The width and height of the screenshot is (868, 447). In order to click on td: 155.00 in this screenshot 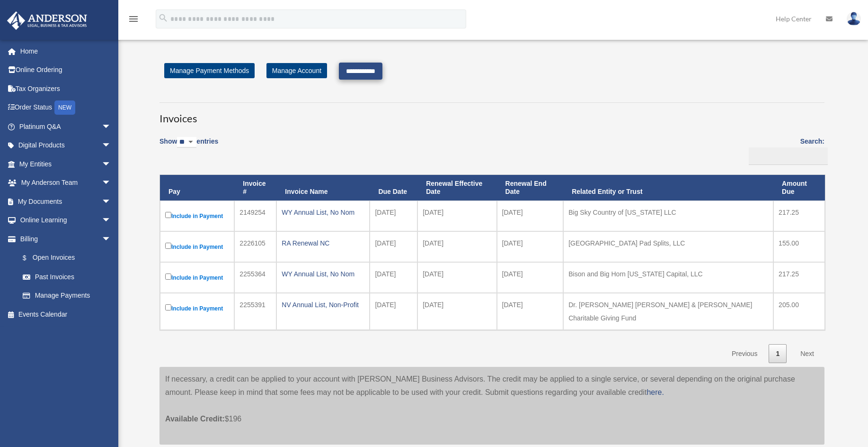, I will do `click(799, 247)`.